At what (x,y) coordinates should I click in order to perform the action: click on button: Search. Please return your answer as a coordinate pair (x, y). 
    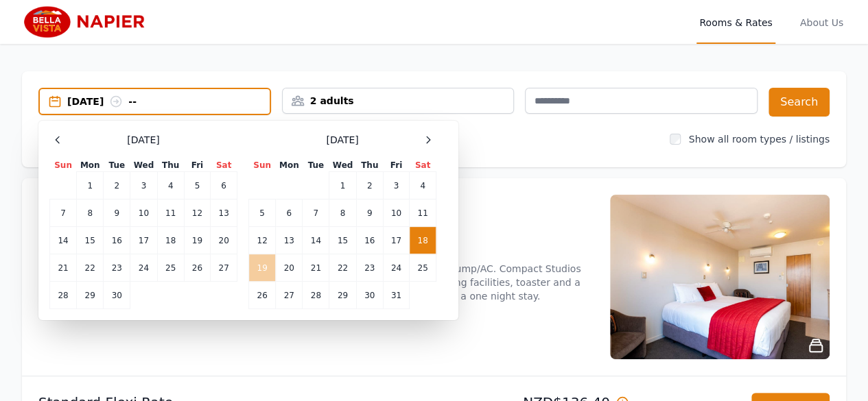
    Looking at the image, I should click on (799, 102).